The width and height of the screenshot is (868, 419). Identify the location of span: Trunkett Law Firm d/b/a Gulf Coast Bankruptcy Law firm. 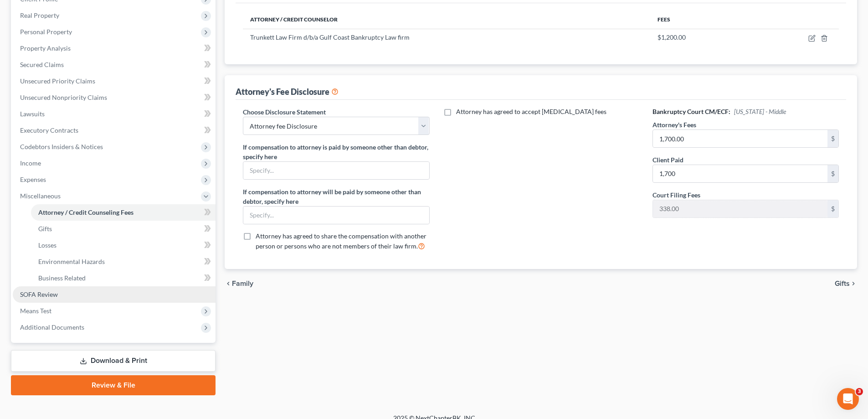
(330, 37).